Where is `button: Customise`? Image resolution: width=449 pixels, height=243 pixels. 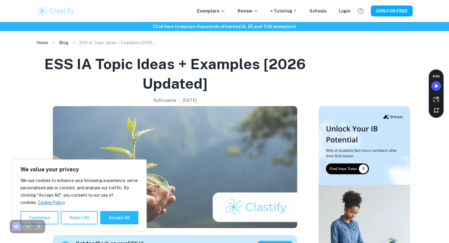
button: Customise is located at coordinates (39, 218).